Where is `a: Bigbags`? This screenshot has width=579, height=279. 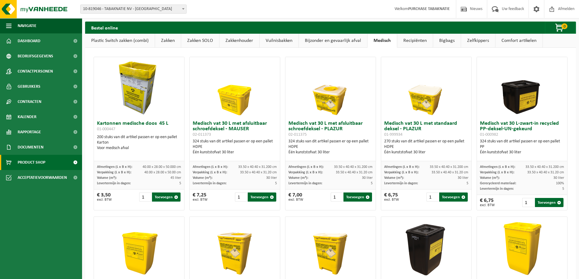
a: Bigbags is located at coordinates (447, 41).